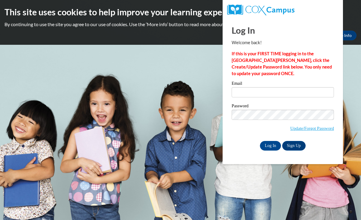 The width and height of the screenshot is (361, 220). What do you see at coordinates (261, 10) in the screenshot?
I see `img: COX Campus` at bounding box center [261, 10].